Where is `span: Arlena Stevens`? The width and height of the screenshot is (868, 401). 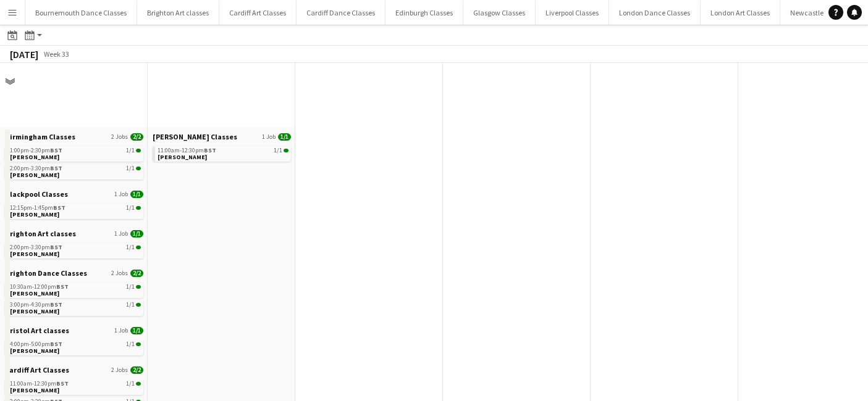 span: Arlena Stevens is located at coordinates (35, 293).